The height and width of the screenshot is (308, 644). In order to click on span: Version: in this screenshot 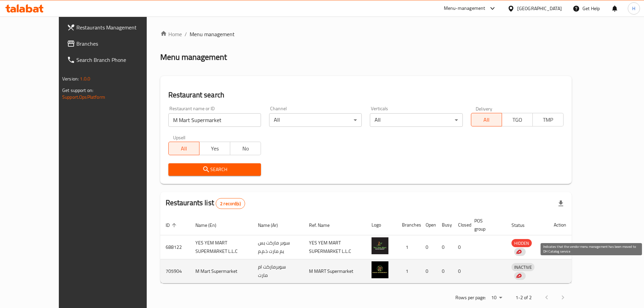, I will do `click(70, 79)`.